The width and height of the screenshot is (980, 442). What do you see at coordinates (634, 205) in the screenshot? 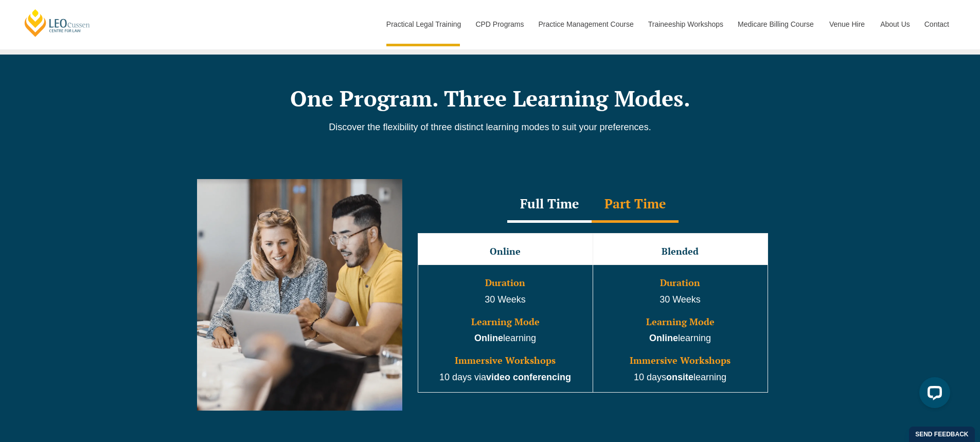
I see `div: Part Time` at bounding box center [634, 205].